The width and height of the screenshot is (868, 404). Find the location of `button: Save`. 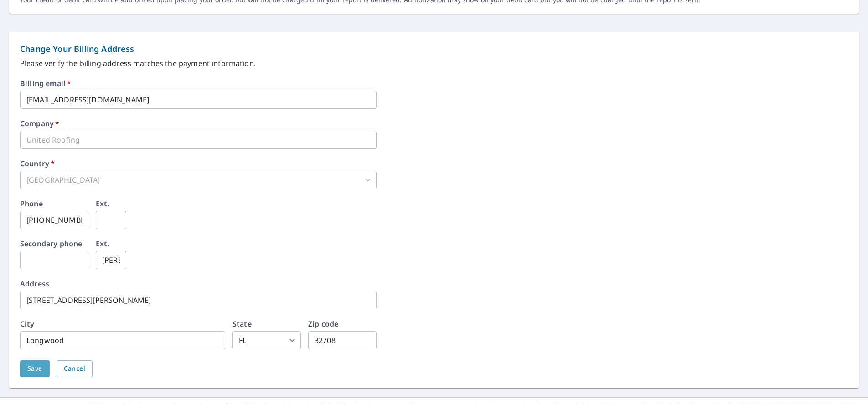

button: Save is located at coordinates (35, 369).